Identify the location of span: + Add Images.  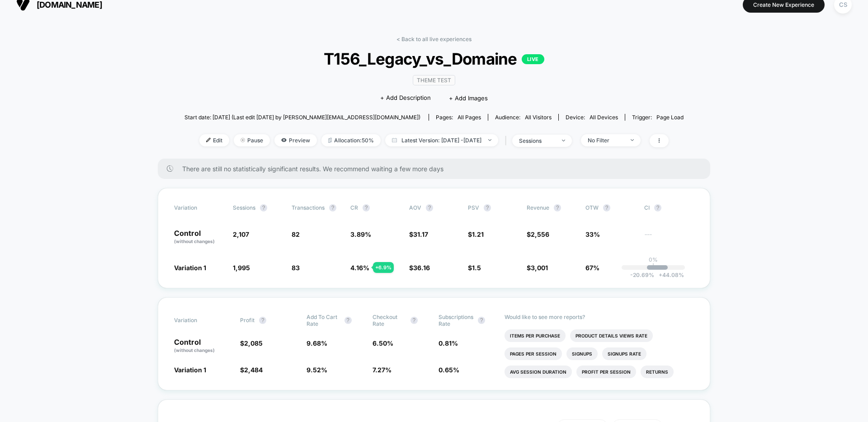
(468, 98).